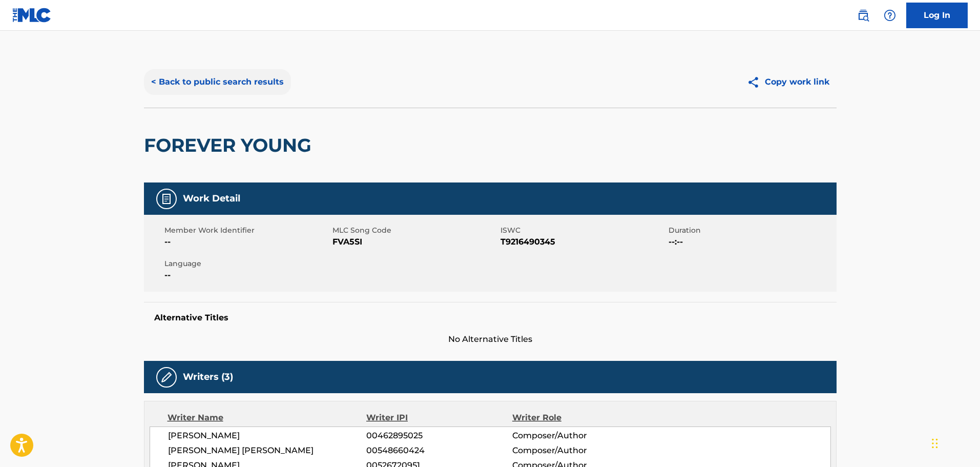 Image resolution: width=980 pixels, height=467 pixels. What do you see at coordinates (230, 145) in the screenshot?
I see `h2: FOREVER YOUNG` at bounding box center [230, 145].